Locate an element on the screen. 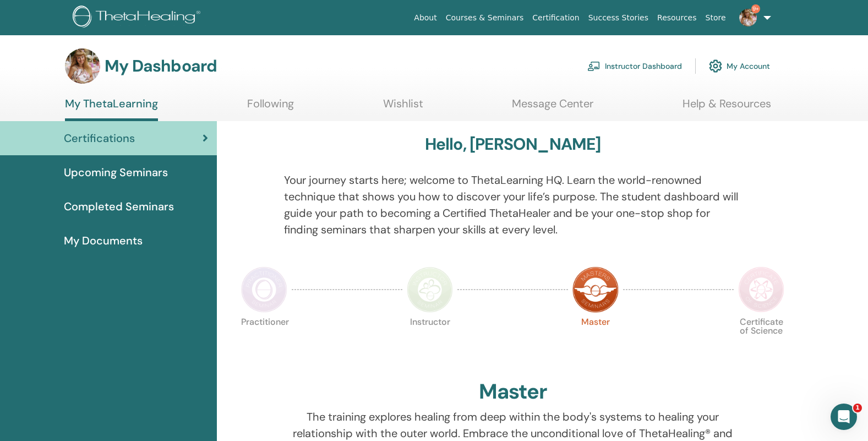 This screenshot has width=868, height=441. span: My Documents is located at coordinates (103, 240).